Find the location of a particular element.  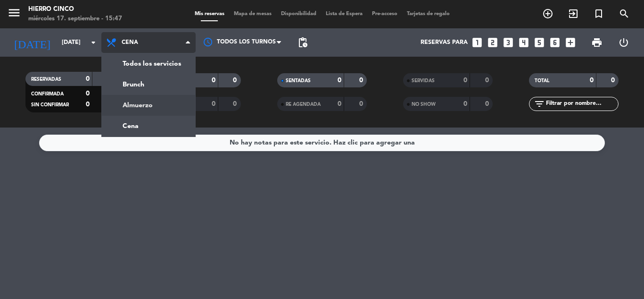

a: Brunch is located at coordinates (148, 85).